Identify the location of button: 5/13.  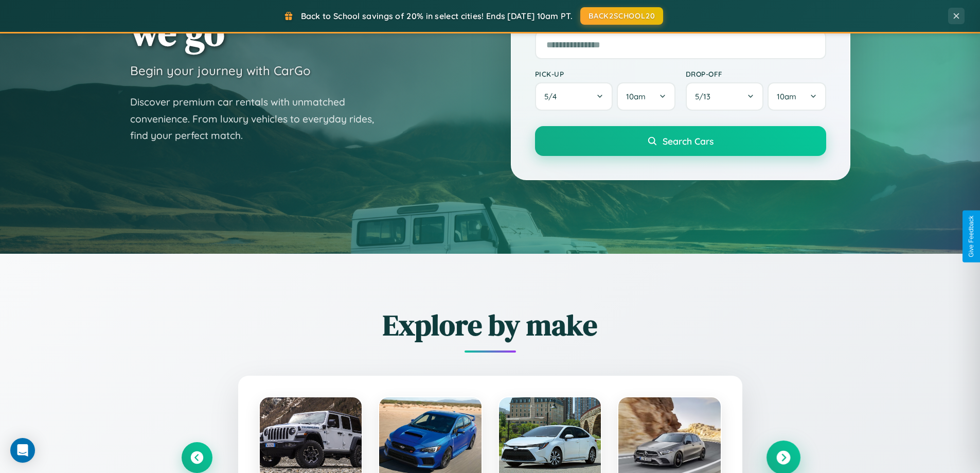
(725, 96).